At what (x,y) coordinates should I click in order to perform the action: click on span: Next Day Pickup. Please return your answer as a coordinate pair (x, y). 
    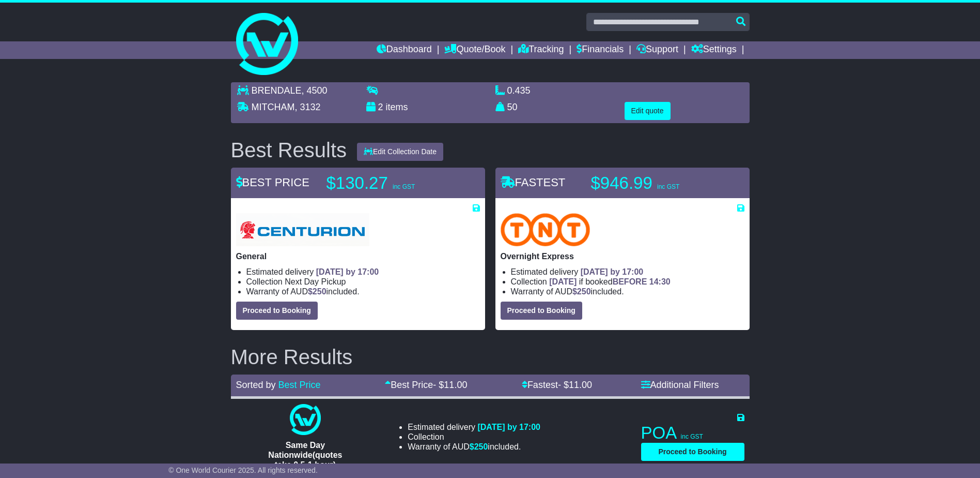
    Looking at the image, I should click on (315, 281).